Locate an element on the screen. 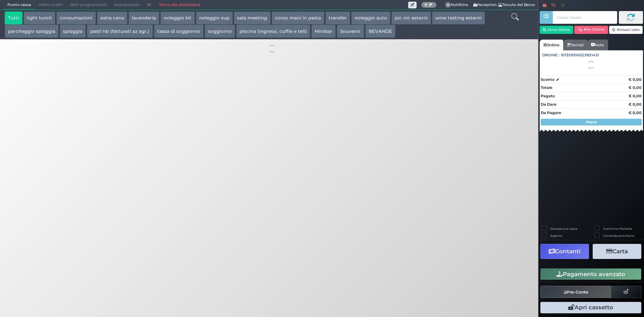  button: Rimuovi tutto is located at coordinates (626, 30).